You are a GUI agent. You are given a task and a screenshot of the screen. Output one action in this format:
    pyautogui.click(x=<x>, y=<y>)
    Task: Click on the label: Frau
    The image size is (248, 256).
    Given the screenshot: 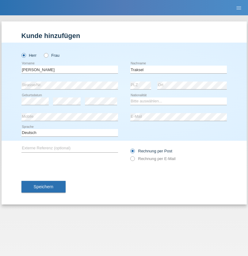 What is the action you would take?
    pyautogui.click(x=51, y=55)
    